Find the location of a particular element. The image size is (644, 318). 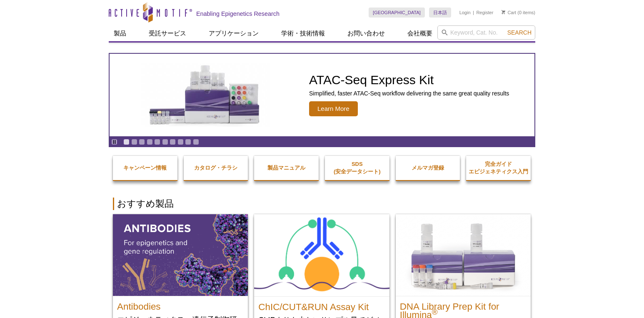

a: Go to slide 1 is located at coordinates (126, 142).